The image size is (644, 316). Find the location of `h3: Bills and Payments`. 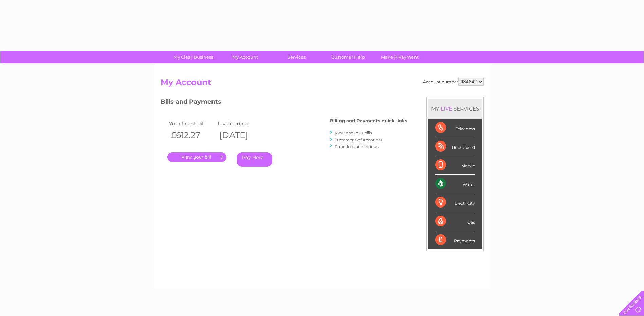

h3: Bills and Payments is located at coordinates (284, 103).